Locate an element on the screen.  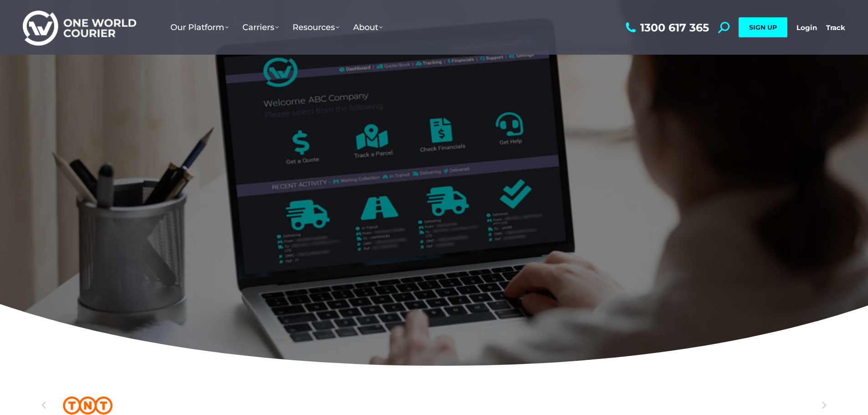
span: Our Platform is located at coordinates (200, 27).